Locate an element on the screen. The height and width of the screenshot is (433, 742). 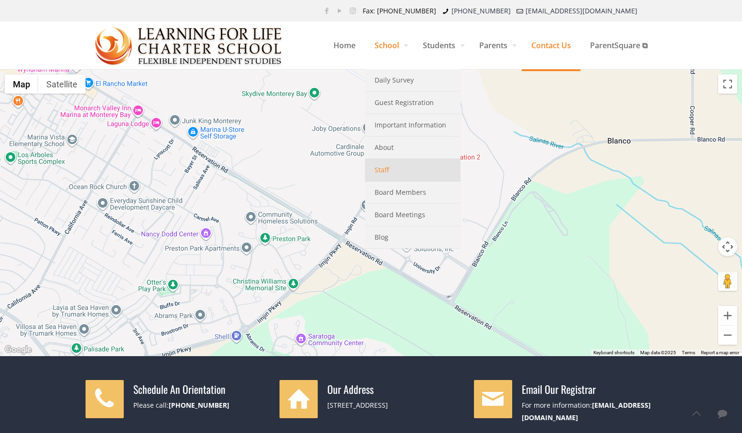
span: Students is located at coordinates (441, 45).